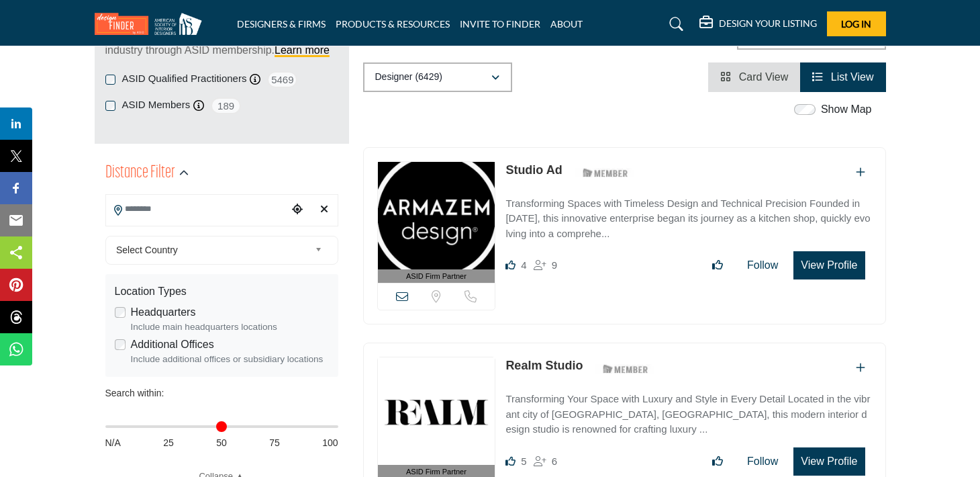 Image resolution: width=980 pixels, height=477 pixels. What do you see at coordinates (674, 24) in the screenshot?
I see `a: Search` at bounding box center [674, 24].